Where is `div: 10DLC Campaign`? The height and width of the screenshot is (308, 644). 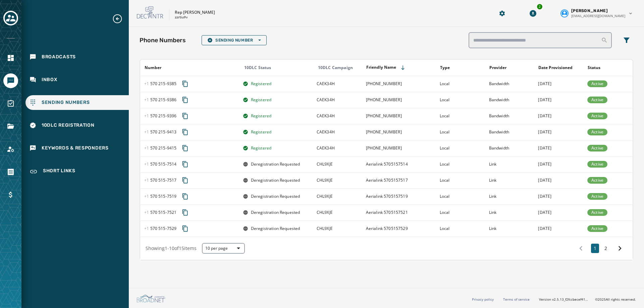 div: 10DLC Campaign is located at coordinates (340, 68).